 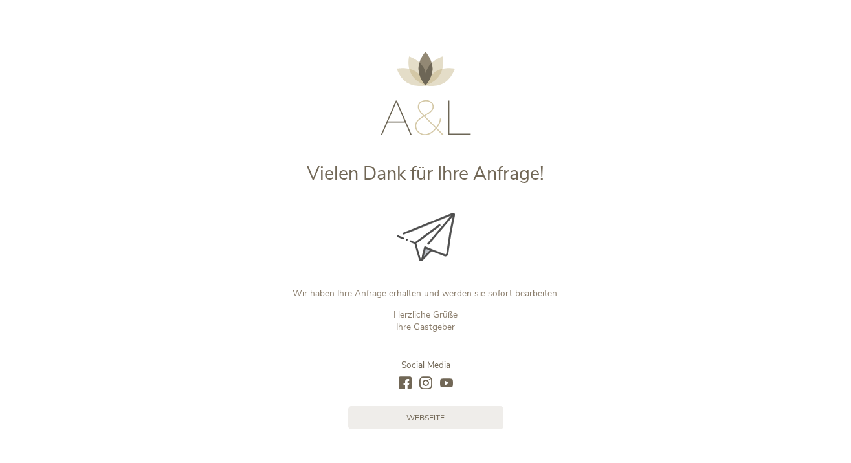 What do you see at coordinates (426, 418) in the screenshot?
I see `a: Webseite` at bounding box center [426, 418].